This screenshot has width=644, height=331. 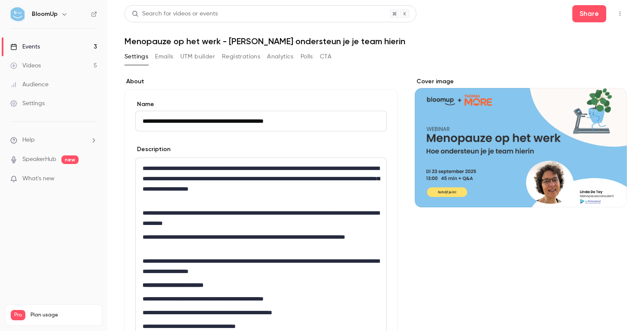 What do you see at coordinates (28, 140) in the screenshot?
I see `span: Help` at bounding box center [28, 140].